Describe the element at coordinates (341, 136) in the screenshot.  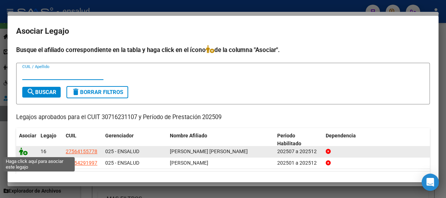
I see `span: Dependencia` at that location.